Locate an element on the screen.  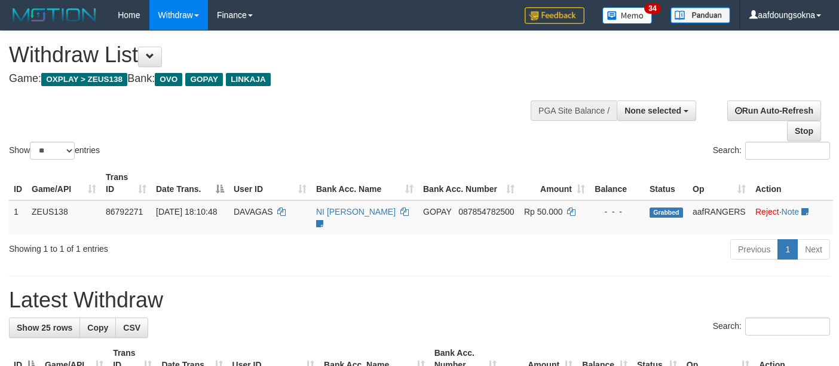
span: OXPLAY > ZEUS138 is located at coordinates (84, 79).